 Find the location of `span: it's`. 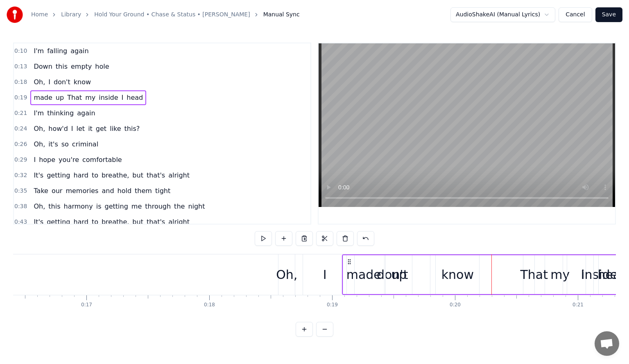

span: it's is located at coordinates (53, 144).